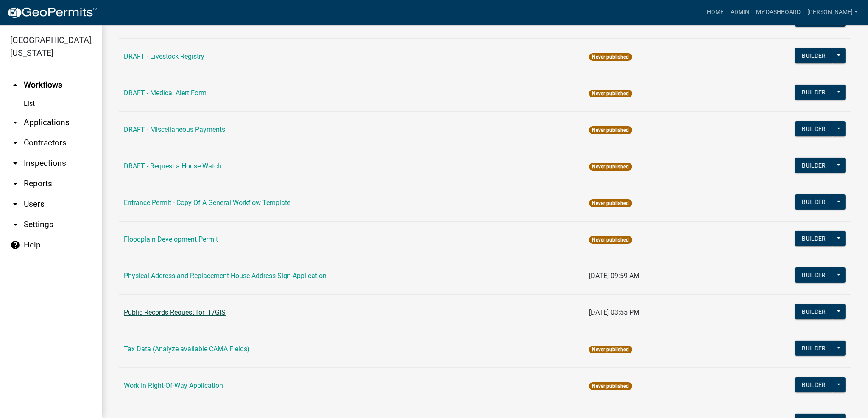  Describe the element at coordinates (170, 239) in the screenshot. I see `a: Floodplain Development Permit` at that location.